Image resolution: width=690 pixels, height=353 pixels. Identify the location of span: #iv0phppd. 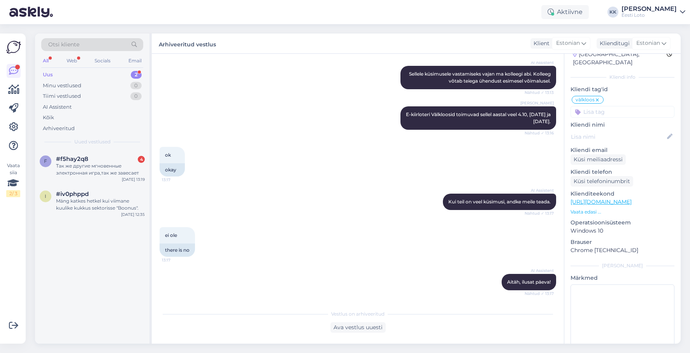
(72, 194).